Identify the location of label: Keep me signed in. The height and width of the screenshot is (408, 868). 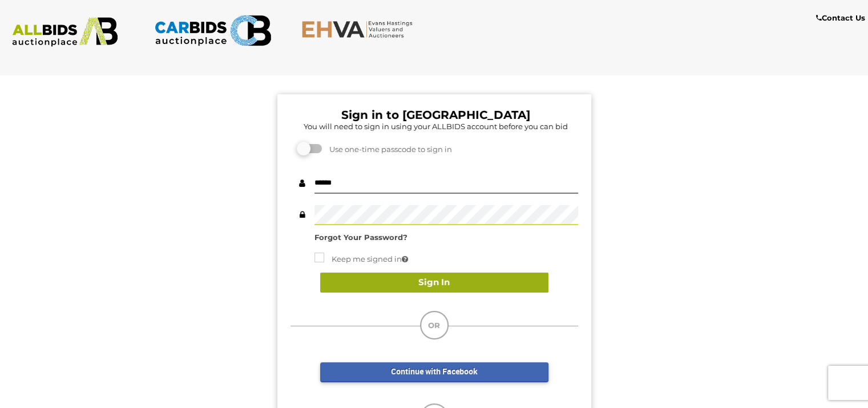
(361, 259).